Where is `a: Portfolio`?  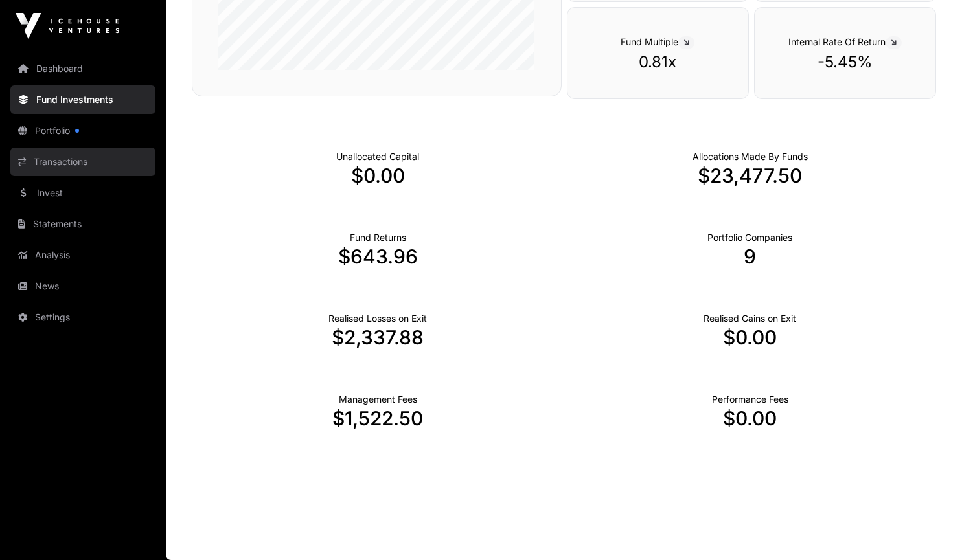
a: Portfolio is located at coordinates (83, 131).